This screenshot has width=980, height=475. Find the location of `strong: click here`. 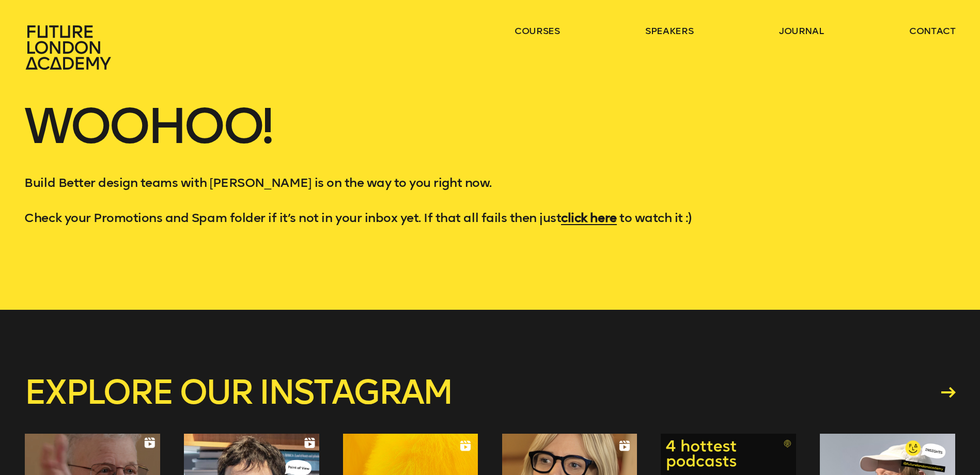

strong: click here is located at coordinates (589, 217).